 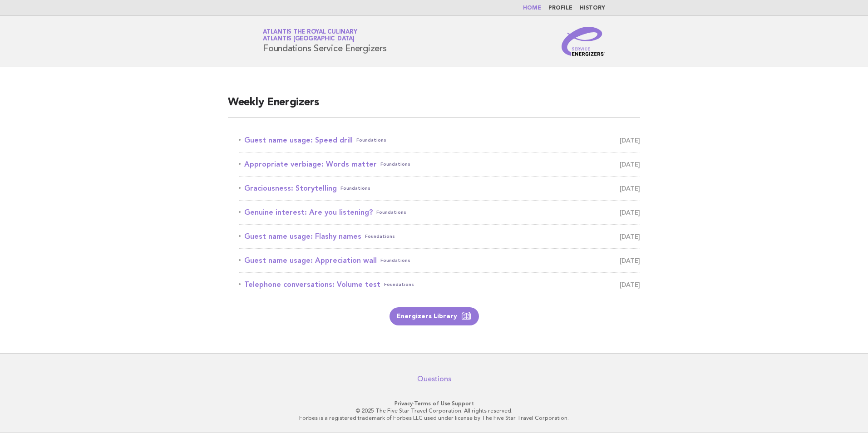 I want to click on img: Service Energizers, so click(x=583, y=41).